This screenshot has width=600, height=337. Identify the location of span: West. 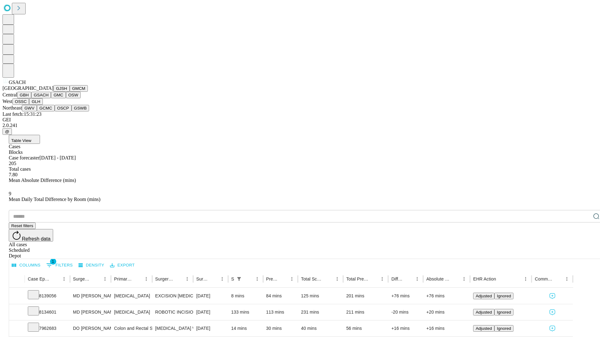
(7, 101).